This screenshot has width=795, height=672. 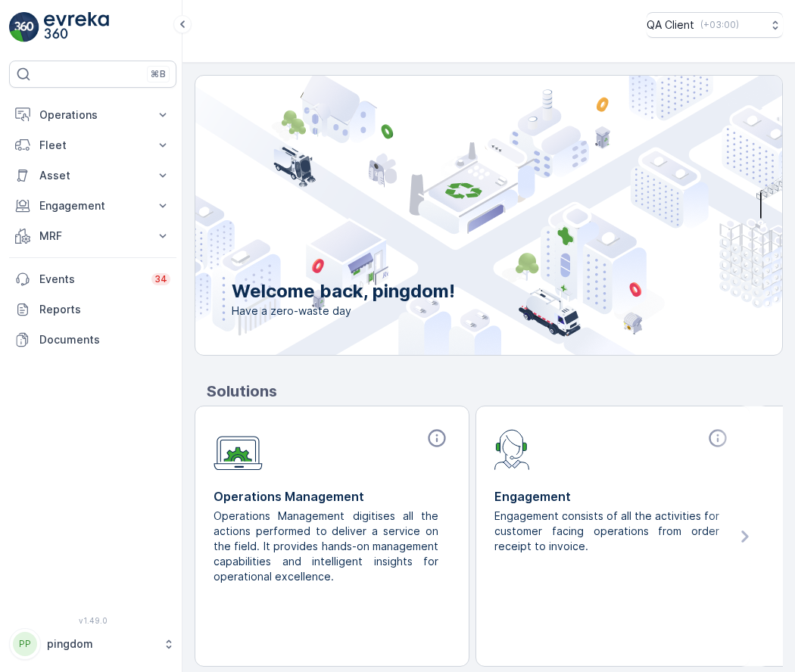 I want to click on img: logo, so click(x=24, y=28).